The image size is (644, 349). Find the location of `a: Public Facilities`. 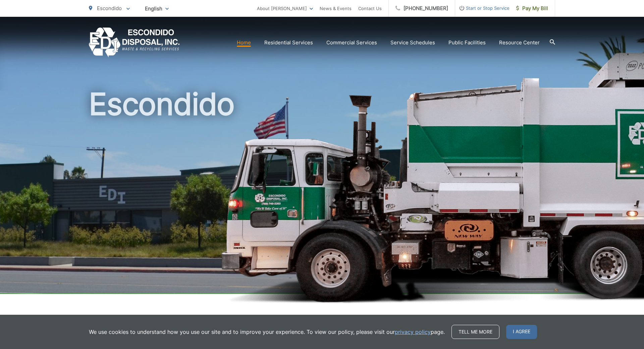

a: Public Facilities is located at coordinates (467, 43).